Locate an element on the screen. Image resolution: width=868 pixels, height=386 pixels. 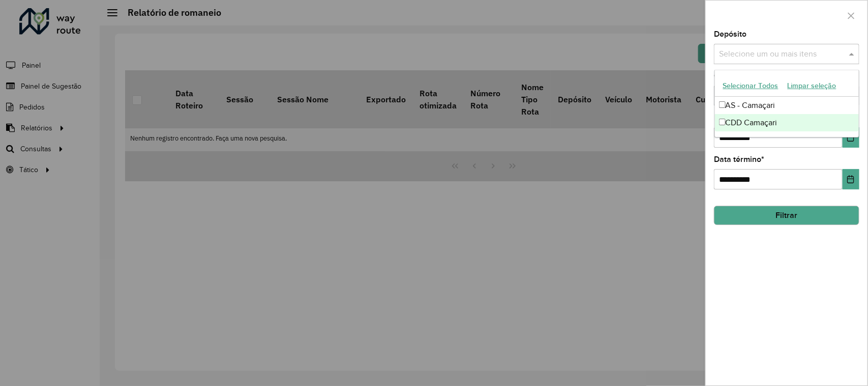
label: Depósito is located at coordinates (729, 34).